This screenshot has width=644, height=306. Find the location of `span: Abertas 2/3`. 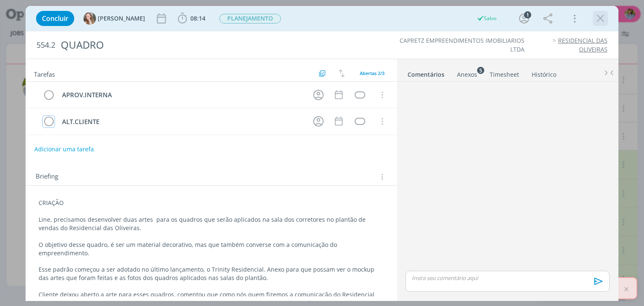

span: Abertas 2/3 is located at coordinates (372, 73).